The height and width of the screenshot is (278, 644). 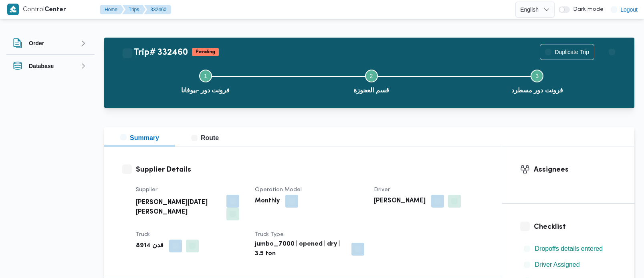 I want to click on span: Logout, so click(x=629, y=10).